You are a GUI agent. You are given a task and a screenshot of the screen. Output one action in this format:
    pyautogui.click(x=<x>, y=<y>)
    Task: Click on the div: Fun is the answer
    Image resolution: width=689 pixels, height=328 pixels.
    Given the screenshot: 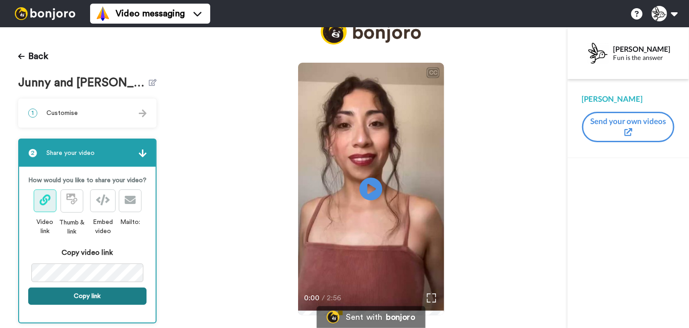 What is the action you would take?
    pyautogui.click(x=643, y=58)
    